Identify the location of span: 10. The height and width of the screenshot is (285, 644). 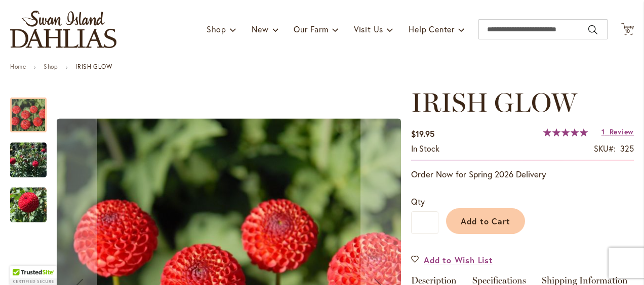
(628, 31).